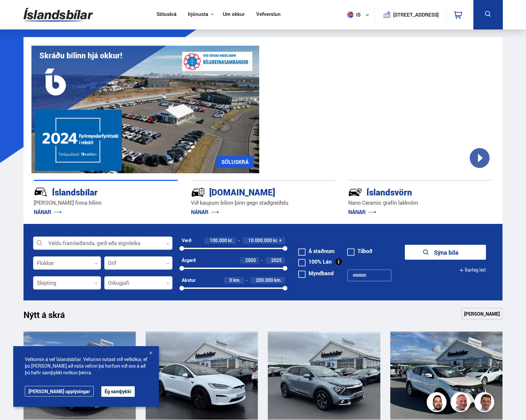 Image resolution: width=526 pixels, height=420 pixels. Describe the element at coordinates (50, 317) in the screenshot. I see `h1: Nýtt á skrá` at that location.